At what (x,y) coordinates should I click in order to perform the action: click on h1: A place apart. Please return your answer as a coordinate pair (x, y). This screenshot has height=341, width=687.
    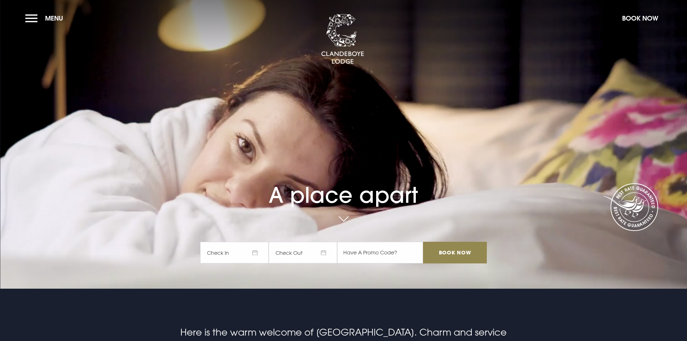
    Looking at the image, I should click on (343, 184).